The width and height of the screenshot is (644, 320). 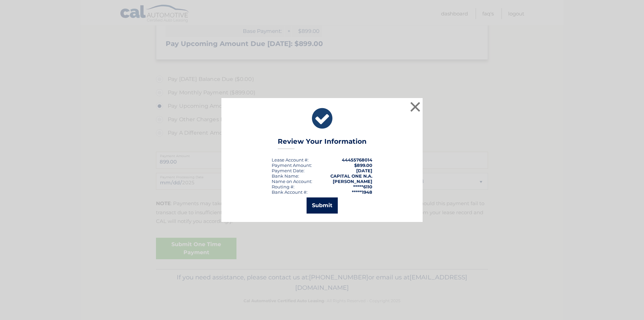 I want to click on h3: Review Your Information, so click(x=322, y=143).